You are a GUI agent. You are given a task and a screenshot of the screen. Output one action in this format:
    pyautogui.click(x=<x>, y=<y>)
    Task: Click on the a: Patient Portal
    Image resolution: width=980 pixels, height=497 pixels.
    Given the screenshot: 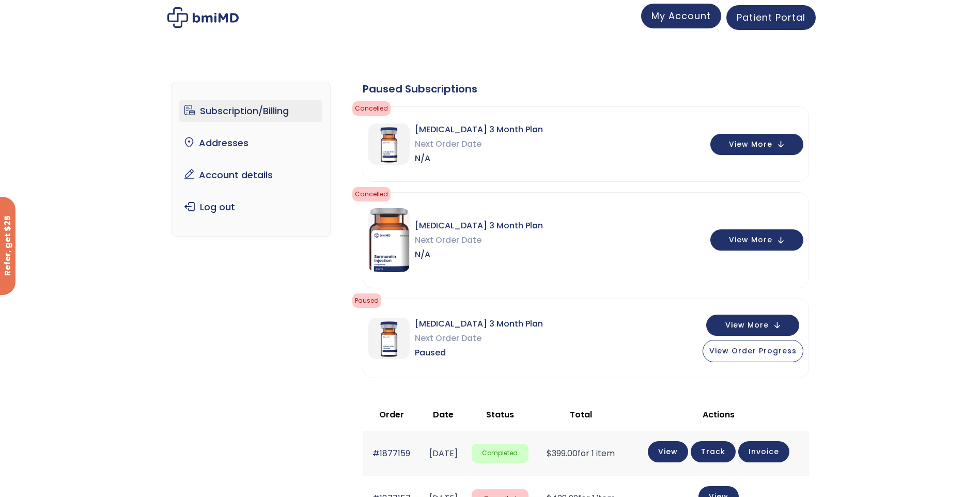 What is the action you would take?
    pyautogui.click(x=771, y=18)
    